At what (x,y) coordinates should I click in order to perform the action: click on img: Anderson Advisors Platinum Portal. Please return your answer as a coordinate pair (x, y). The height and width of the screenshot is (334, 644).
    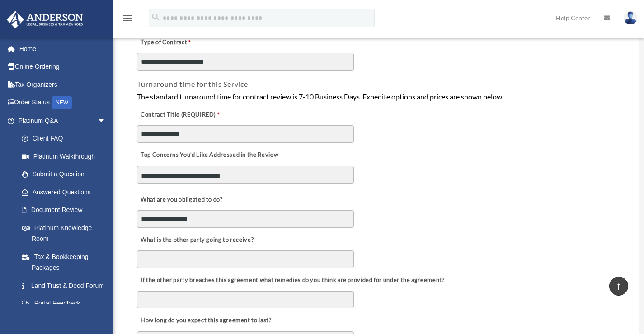
    Looking at the image, I should click on (44, 20).